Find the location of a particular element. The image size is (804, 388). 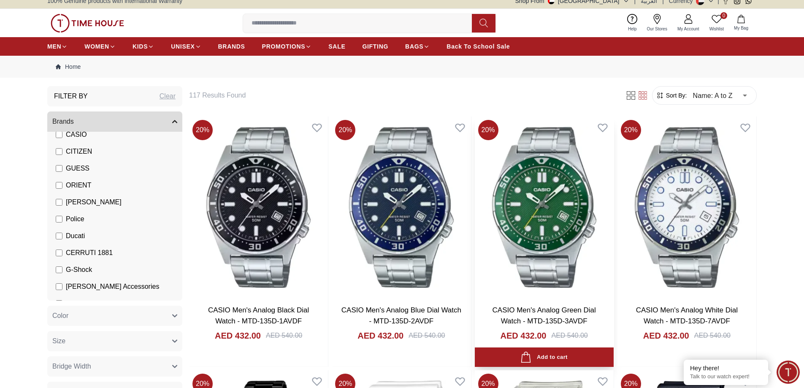

span: G-Shock is located at coordinates (79, 270).